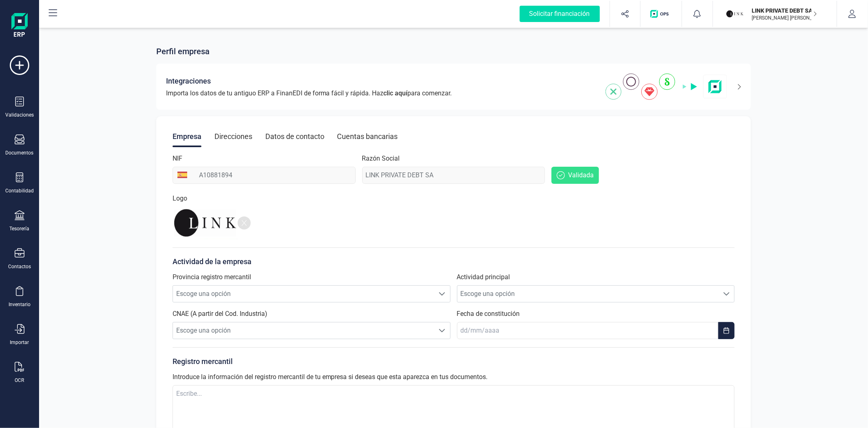  I want to click on label: Introduce la información del registro mercantil de tu empresa si deseas que esta aparezca en tus ..., so click(330, 377).